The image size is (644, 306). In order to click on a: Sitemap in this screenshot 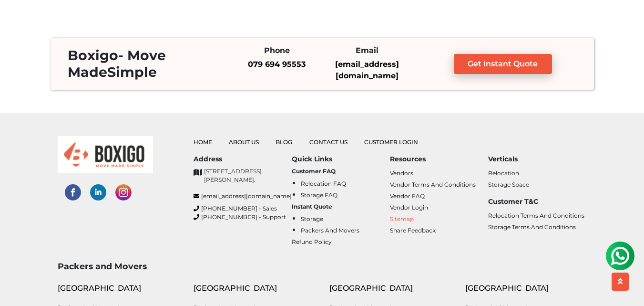, I will do `click(402, 219)`.